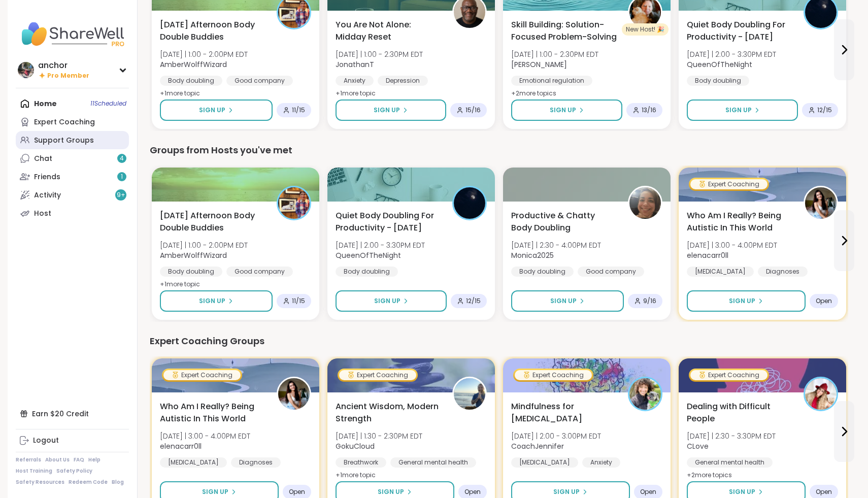 The image size is (868, 498). Describe the element at coordinates (538, 446) in the screenshot. I see `b: CoachJennifer` at that location.